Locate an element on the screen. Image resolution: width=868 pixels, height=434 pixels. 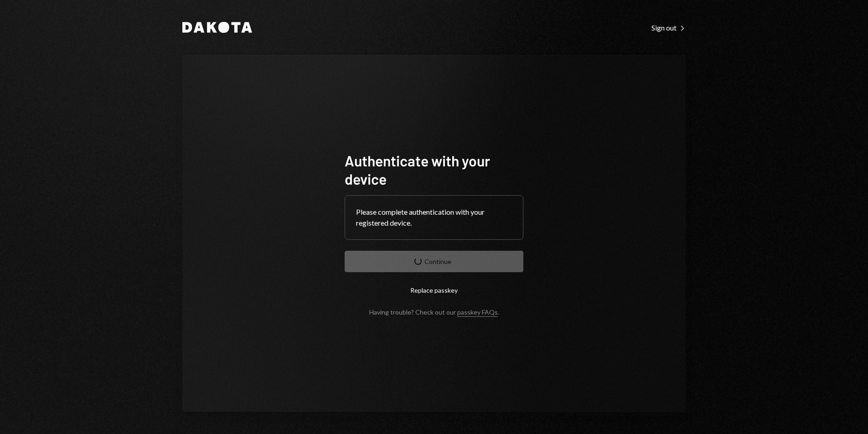
h1: Authenticate with your device is located at coordinates (434, 170).